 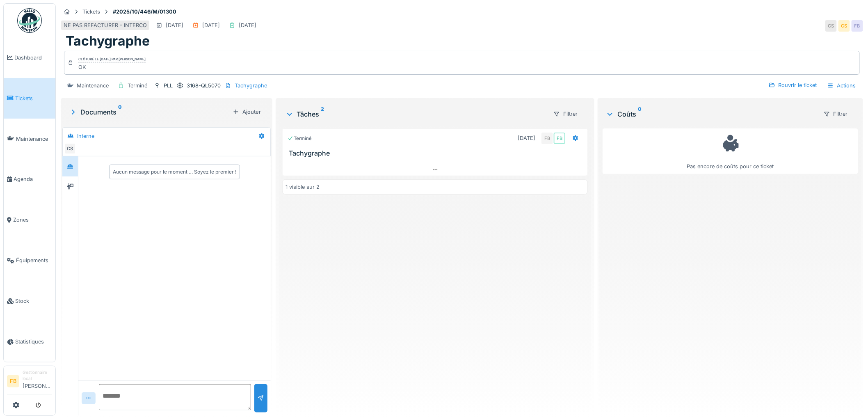 I want to click on a: Maintenance, so click(x=30, y=139).